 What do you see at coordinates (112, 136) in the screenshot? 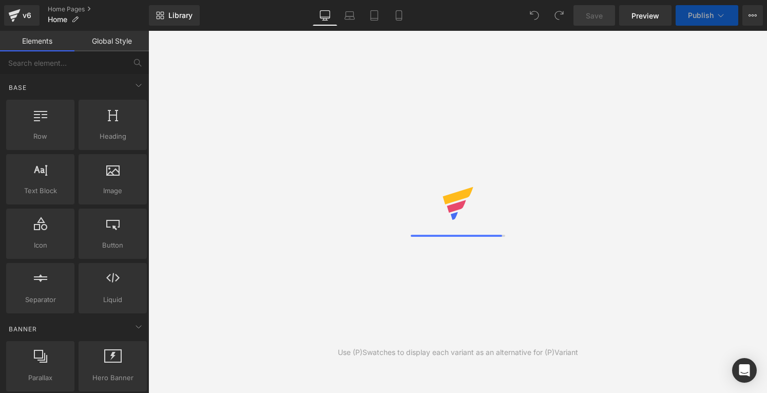
I see `span: Heading` at bounding box center [112, 136].